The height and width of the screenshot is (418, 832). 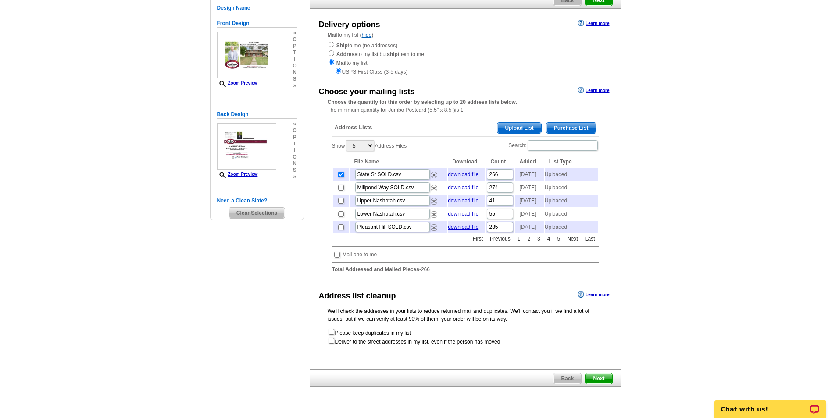 What do you see at coordinates (466, 162) in the screenshot?
I see `th: Download` at bounding box center [466, 162].